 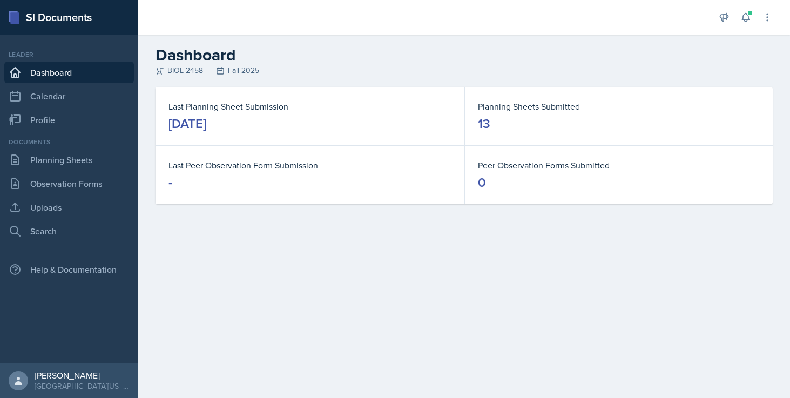 I want to click on a: Uploads, so click(x=69, y=207).